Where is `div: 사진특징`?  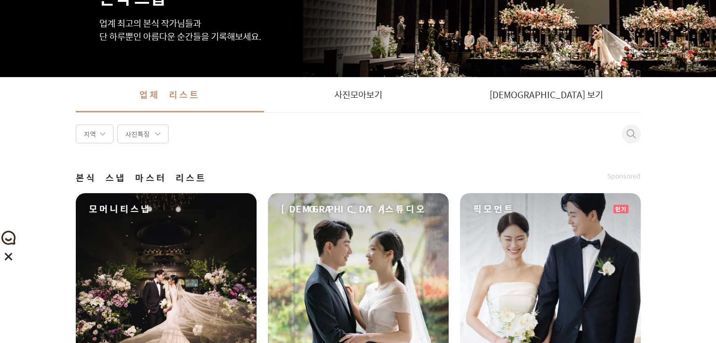
div: 사진특징 is located at coordinates (143, 134).